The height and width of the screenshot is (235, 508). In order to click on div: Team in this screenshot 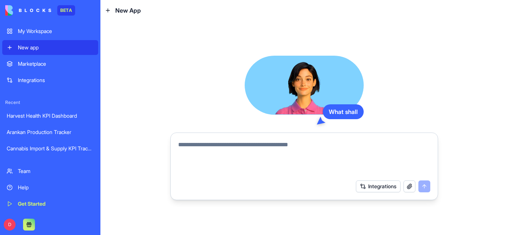, I will do `click(56, 171)`.